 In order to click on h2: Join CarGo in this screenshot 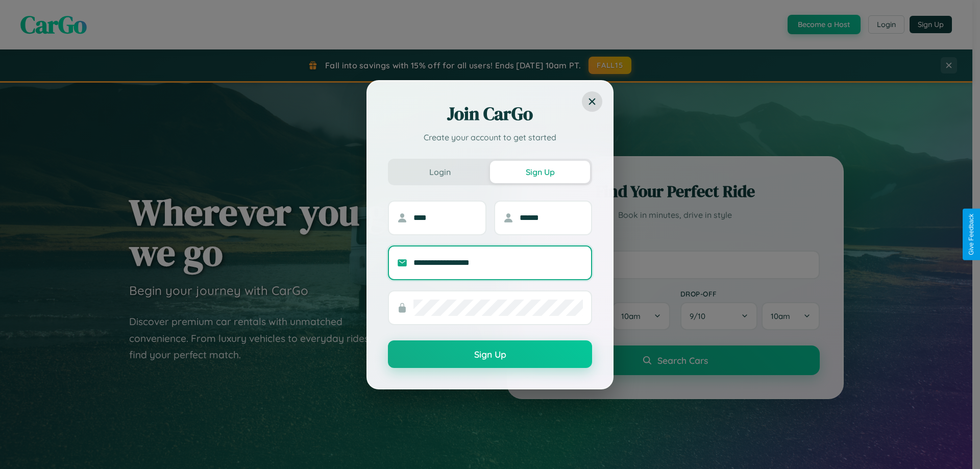, I will do `click(490, 114)`.